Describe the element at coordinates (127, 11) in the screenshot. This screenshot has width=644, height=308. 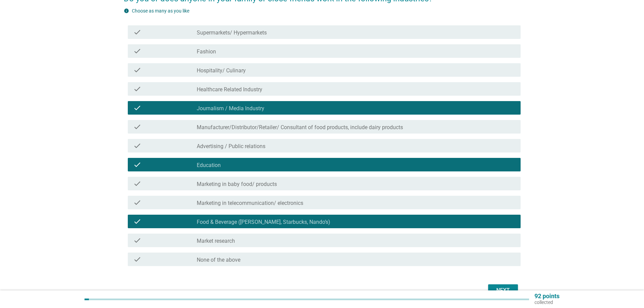
I see `i: info` at that location.